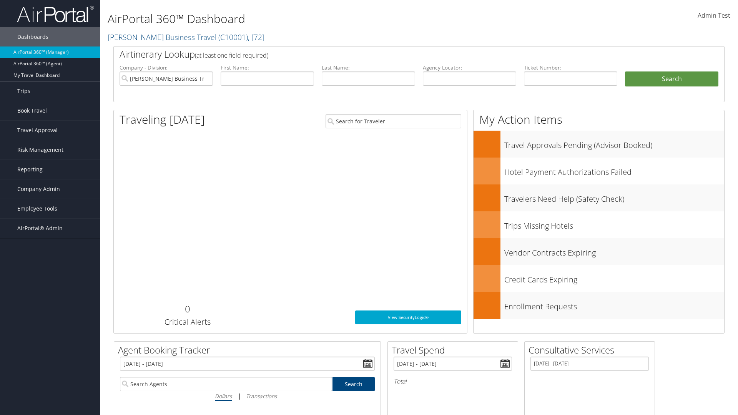 The image size is (738, 415). Describe the element at coordinates (570, 68) in the screenshot. I see `label: Ticket Number:` at that location.